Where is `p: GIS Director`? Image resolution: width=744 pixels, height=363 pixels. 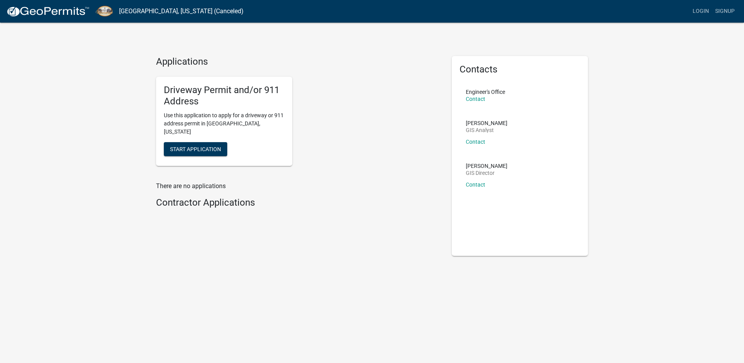 p: GIS Director is located at coordinates (486, 173).